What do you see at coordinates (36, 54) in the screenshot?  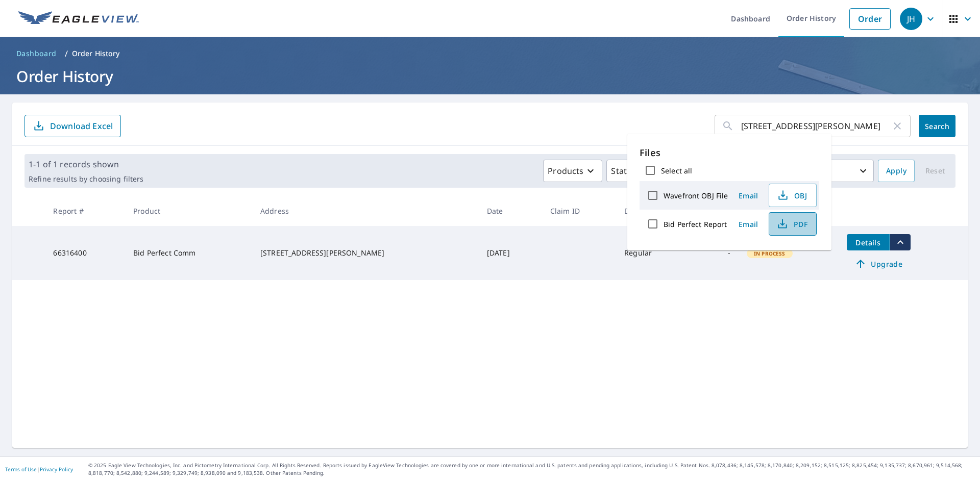 I see `span: Dashboard` at bounding box center [36, 54].